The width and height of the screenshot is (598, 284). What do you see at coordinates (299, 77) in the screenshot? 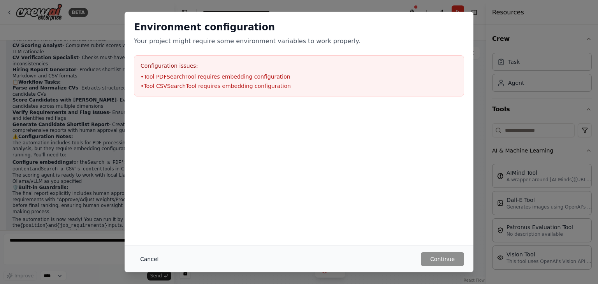
I see `li: • Tool PDFSearchTool requires embedding configuration` at bounding box center [299, 77].